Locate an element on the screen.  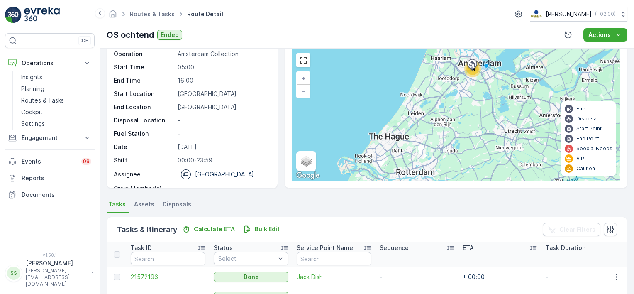
div: SS is located at coordinates (14, 273).